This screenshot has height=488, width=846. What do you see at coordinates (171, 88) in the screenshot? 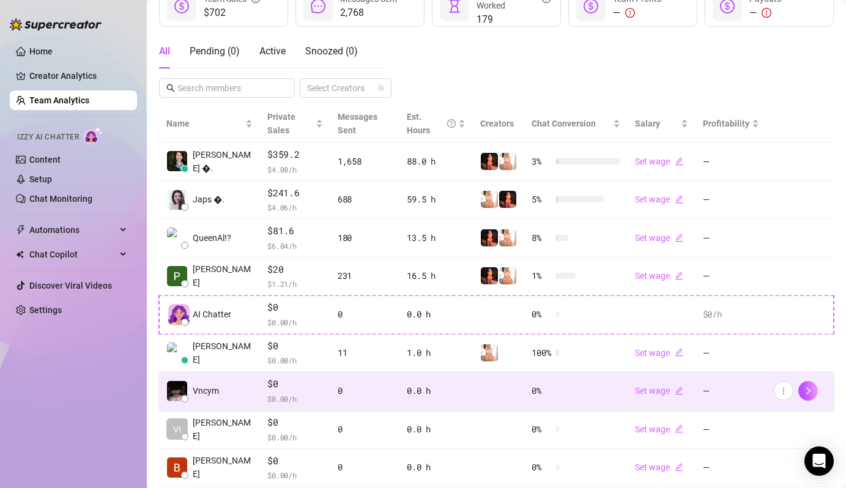
I see `span: search` at bounding box center [171, 88].